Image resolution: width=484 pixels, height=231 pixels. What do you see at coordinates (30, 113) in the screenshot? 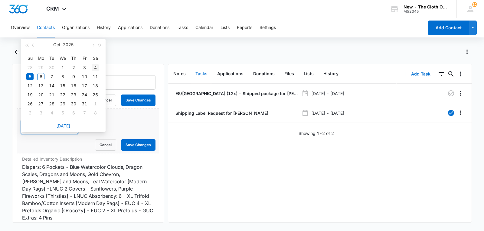
I see `td: 2025-11-02` at bounding box center [30, 113].